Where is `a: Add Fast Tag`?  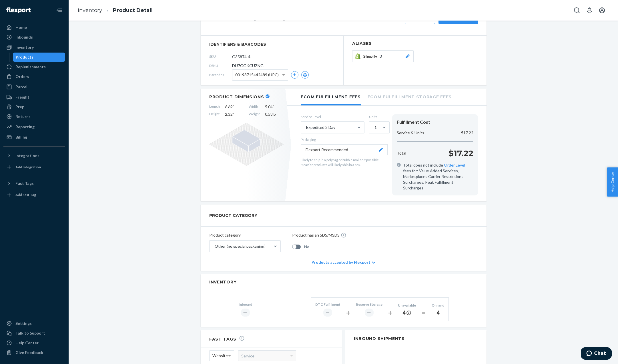
a: Add Fast Tag is located at coordinates (34, 195).